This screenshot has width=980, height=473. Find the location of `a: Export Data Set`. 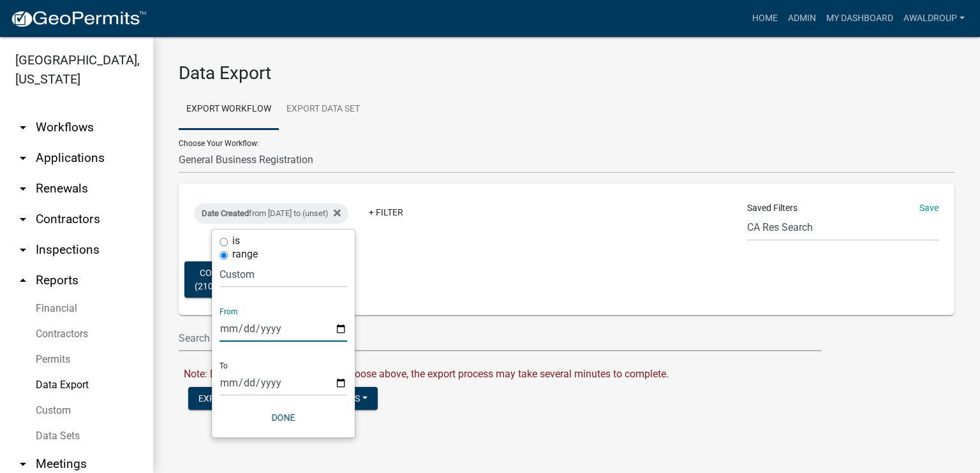

a: Export Data Set is located at coordinates (323, 110).